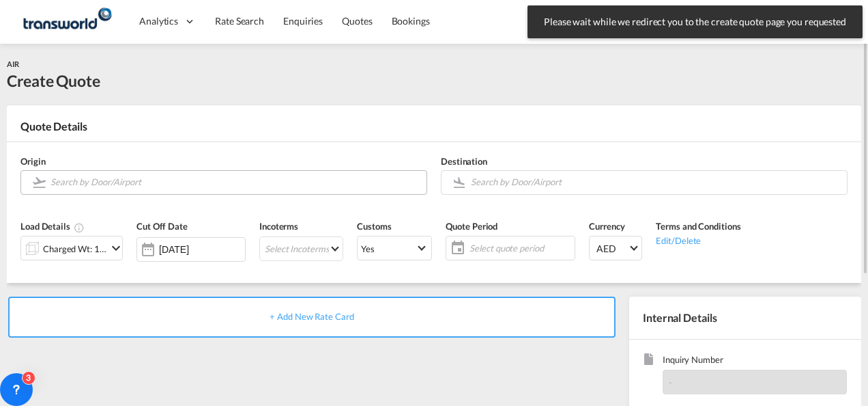  Describe the element at coordinates (240, 21) in the screenshot. I see `span: Rate Search` at that location.